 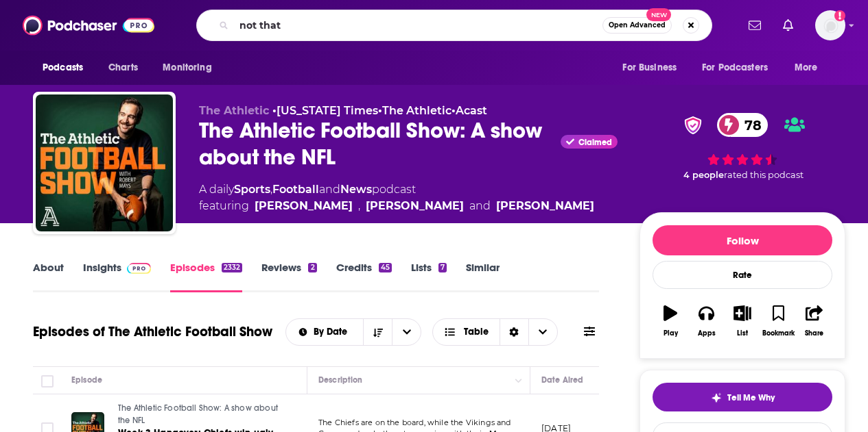 What do you see at coordinates (340, 380) in the screenshot?
I see `div: Description` at bounding box center [340, 380].